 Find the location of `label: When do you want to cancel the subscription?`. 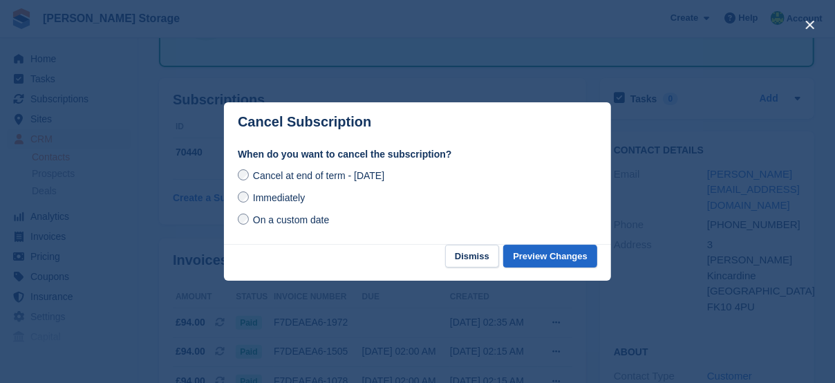

label: When do you want to cancel the subscription? is located at coordinates (417, 154).